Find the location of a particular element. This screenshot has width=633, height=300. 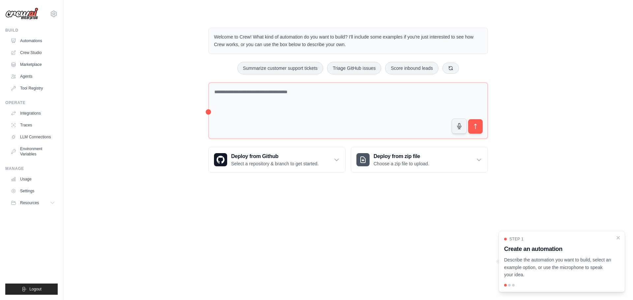

a: Usage is located at coordinates (33, 179).